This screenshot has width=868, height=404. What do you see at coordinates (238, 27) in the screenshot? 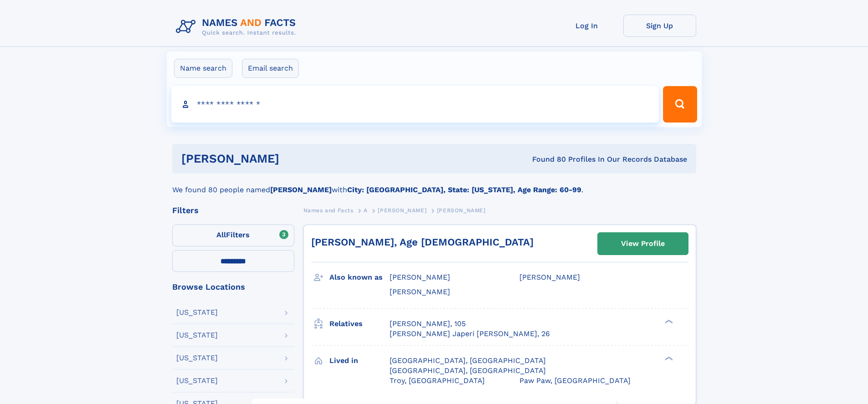
I see `img: Logo Names and Facts` at bounding box center [238, 27].